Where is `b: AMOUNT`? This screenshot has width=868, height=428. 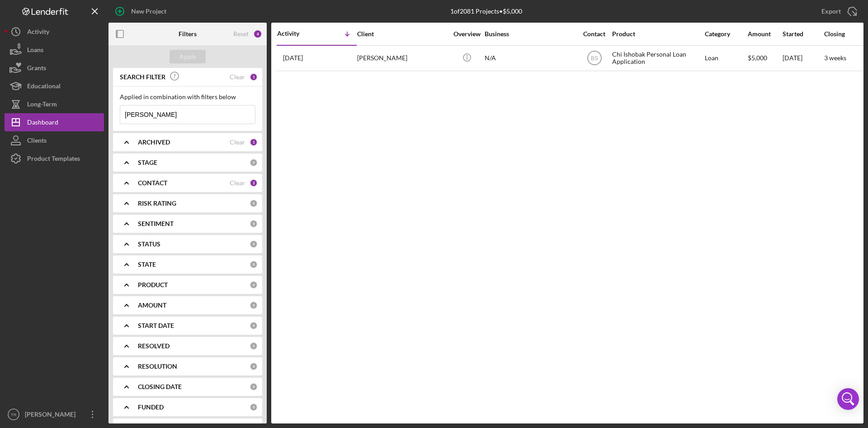
b: AMOUNT is located at coordinates (152, 305).